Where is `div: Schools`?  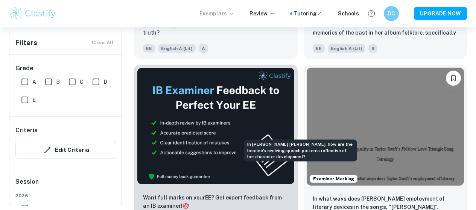 div: Schools is located at coordinates (349, 14).